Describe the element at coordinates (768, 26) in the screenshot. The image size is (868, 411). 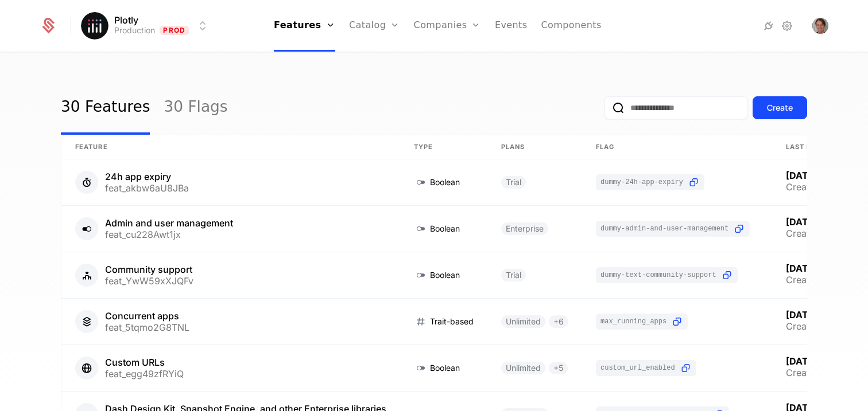
I see `a: Integrations` at that location.